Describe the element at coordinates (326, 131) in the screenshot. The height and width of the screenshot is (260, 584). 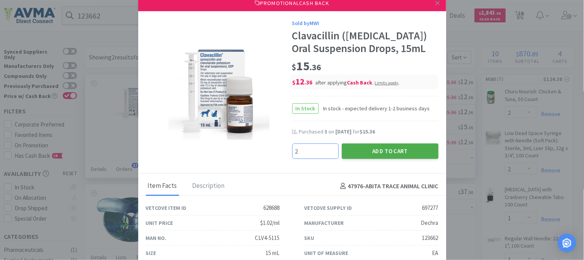
I see `span: 3` at that location.